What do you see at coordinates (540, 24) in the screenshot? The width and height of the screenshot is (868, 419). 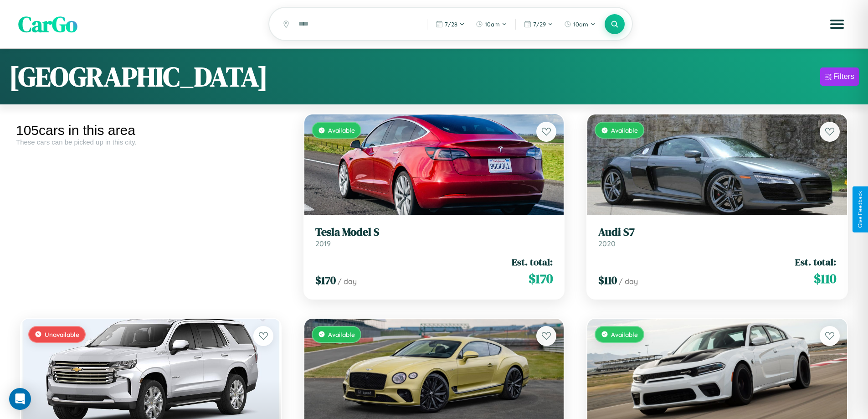 I see `span: 7 / 29` at bounding box center [540, 24].